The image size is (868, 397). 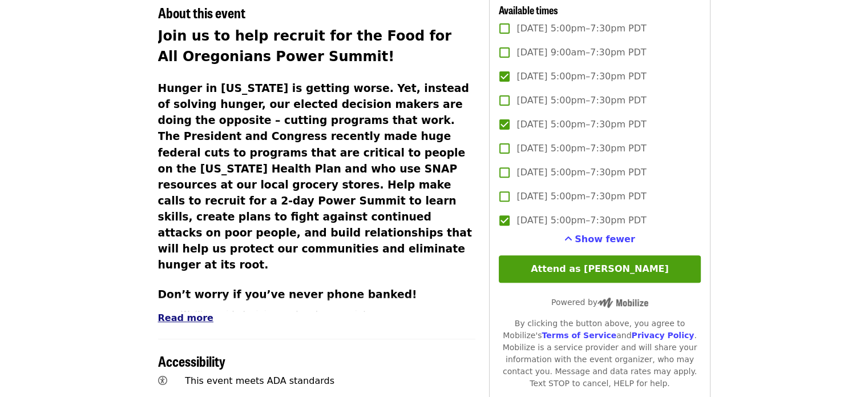 What do you see at coordinates (317, 46) in the screenshot?
I see `h2: Join us to help recruit for the Food for All Oregonians Power Summit!` at bounding box center [317, 46].